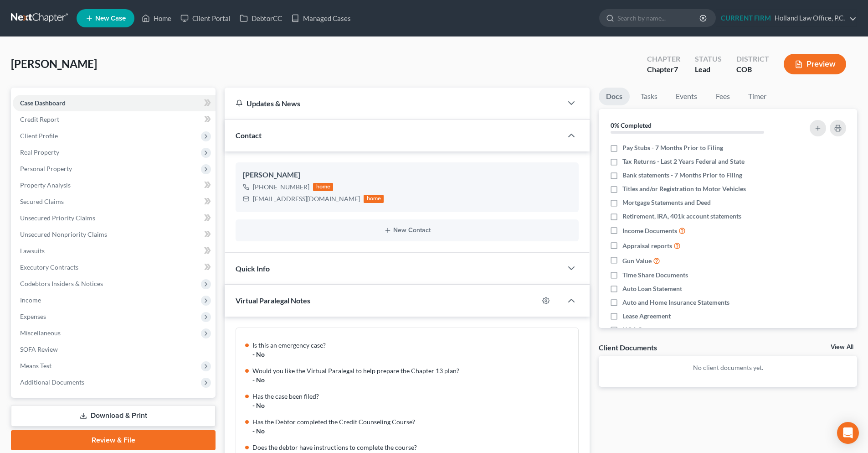 Image resolution: width=868 pixels, height=453 pixels. Describe the element at coordinates (649, 96) in the screenshot. I see `a: Tasks` at that location.